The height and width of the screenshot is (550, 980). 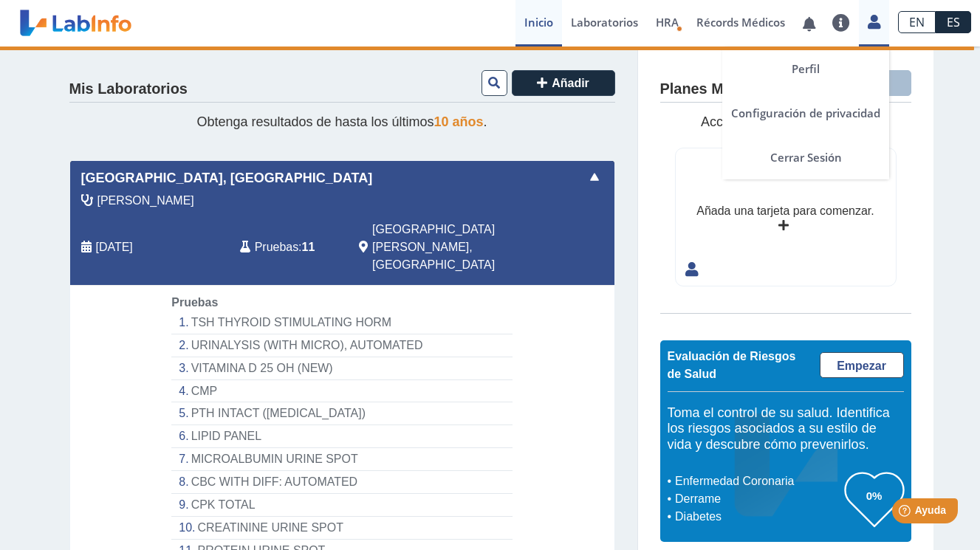 What do you see at coordinates (114, 247) in the screenshot?
I see `span: 2025-09-13` at bounding box center [114, 247].